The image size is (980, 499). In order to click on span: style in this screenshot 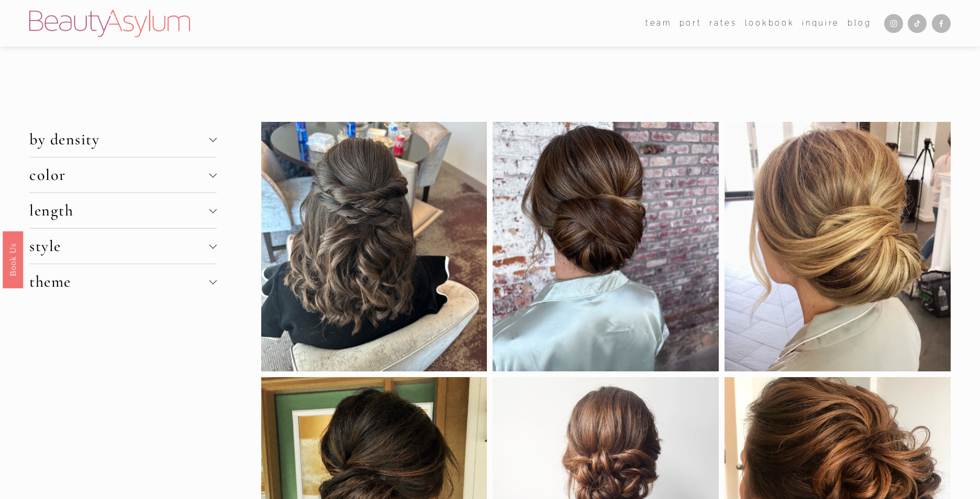, I will do `click(119, 246)`.